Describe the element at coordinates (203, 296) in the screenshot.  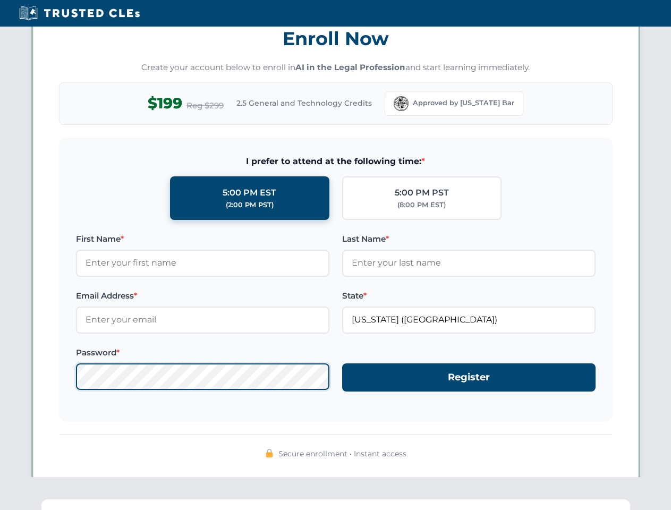
I see `label: Email Address` at that location.